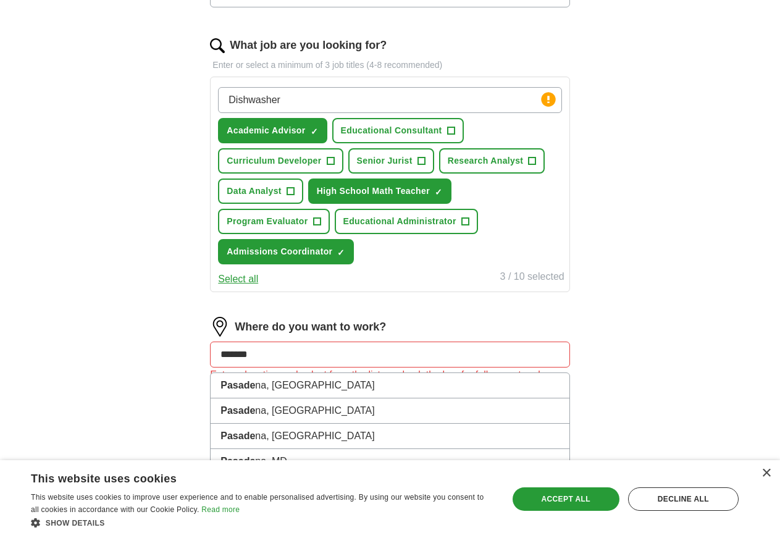 The image size is (780, 538). What do you see at coordinates (399, 221) in the screenshot?
I see `span: Educational Administrator` at bounding box center [399, 221].